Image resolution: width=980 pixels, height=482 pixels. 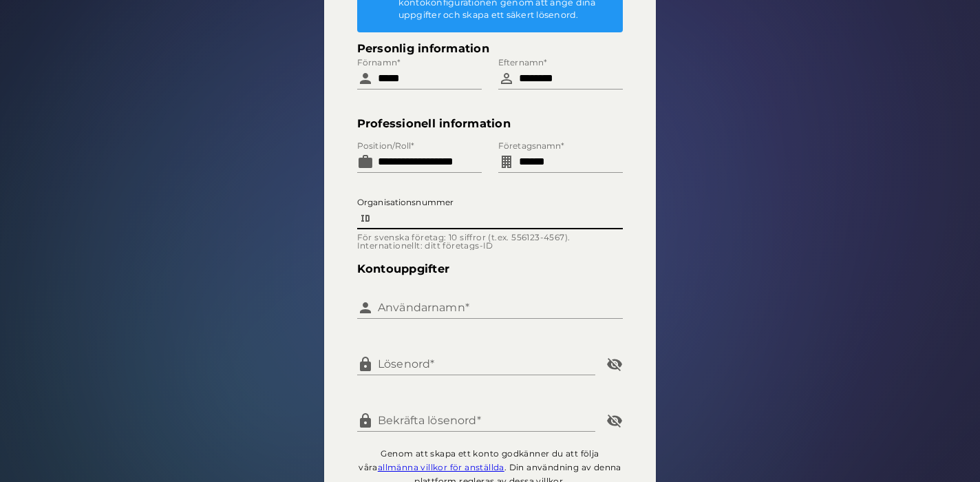 What do you see at coordinates (423, 49) in the screenshot?
I see `font: Personlig information` at bounding box center [423, 49].